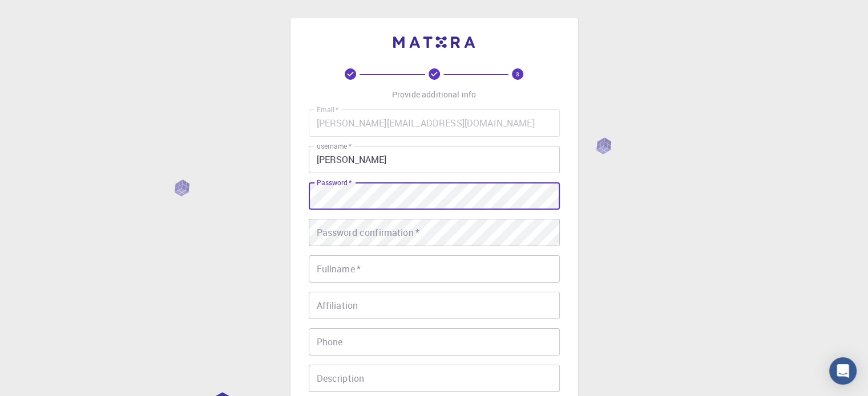 The height and width of the screenshot is (396, 868). I want to click on p: Provide additional info, so click(434, 95).